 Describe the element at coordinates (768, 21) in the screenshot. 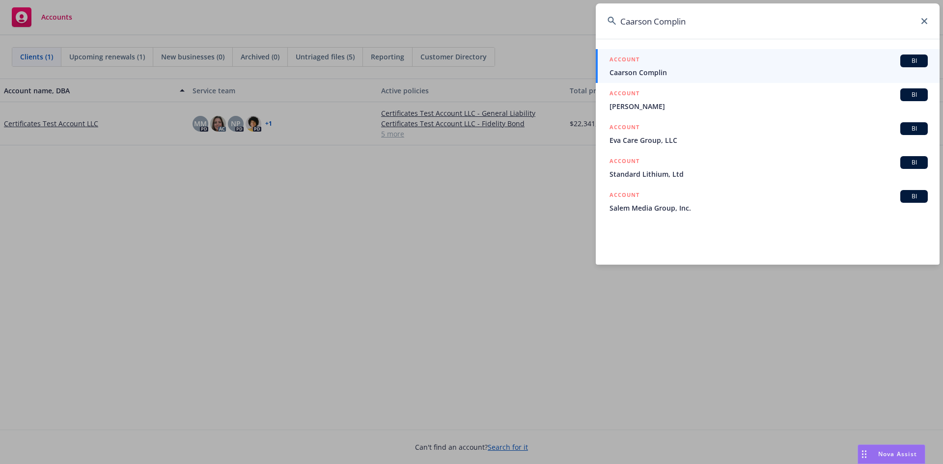

I see `input: Search...` at that location.